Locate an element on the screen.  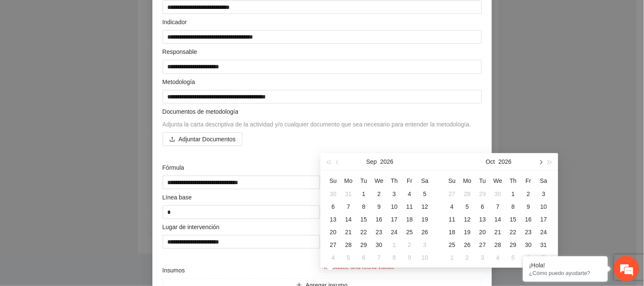
td: 2026-09-14 is located at coordinates (348, 219).